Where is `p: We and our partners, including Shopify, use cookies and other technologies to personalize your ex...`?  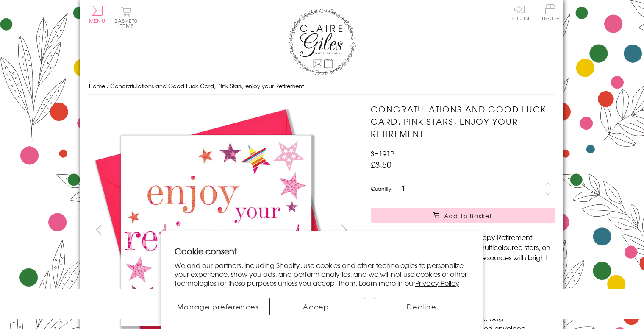 p: We and our partners, including Shopify, use cookies and other technologies to personalize your ex... is located at coordinates (322, 274).